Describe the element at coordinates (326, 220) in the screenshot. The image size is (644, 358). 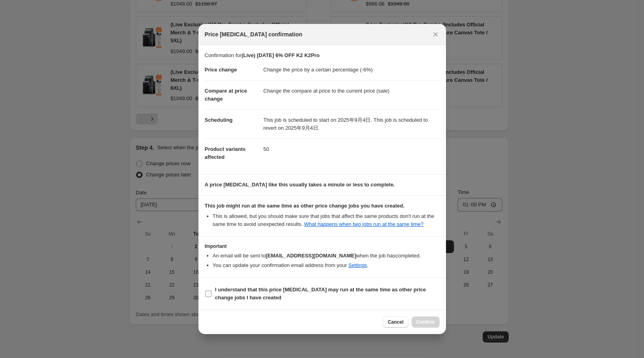
I see `li: This is allowed, but you should make sure that jobs that affect the same products don ' t run at ...` at that location.